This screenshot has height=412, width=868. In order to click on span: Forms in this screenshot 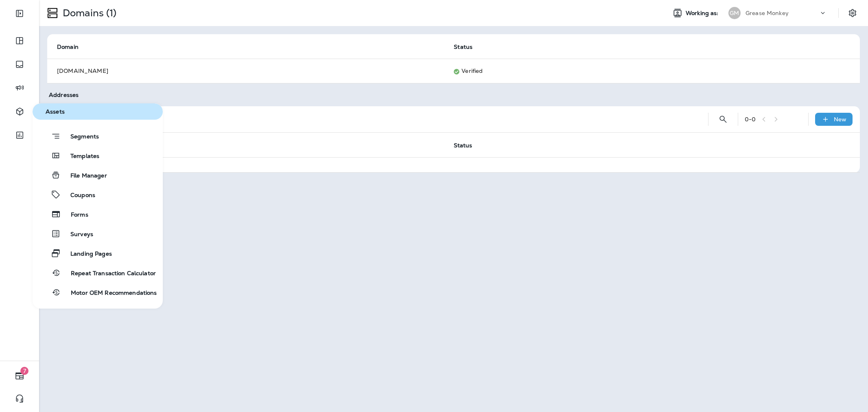, I will do `click(75, 215)`.